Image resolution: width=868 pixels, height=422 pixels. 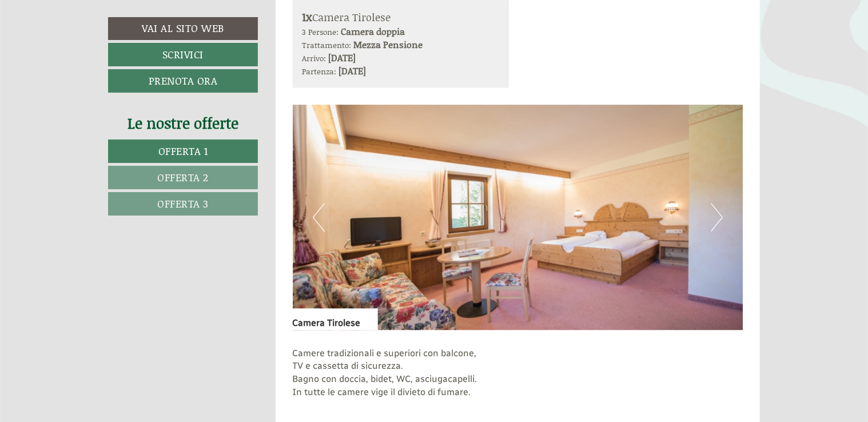 I want to click on small: Arrivo:, so click(x=315, y=58).